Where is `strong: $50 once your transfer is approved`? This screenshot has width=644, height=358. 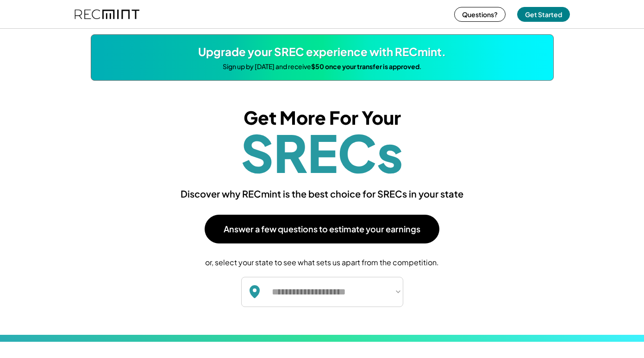 strong: $50 once your transfer is approved is located at coordinates (365, 66).